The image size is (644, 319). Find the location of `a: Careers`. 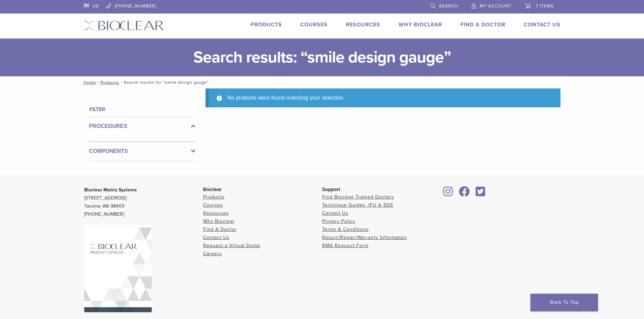

a: Careers is located at coordinates (212, 254).